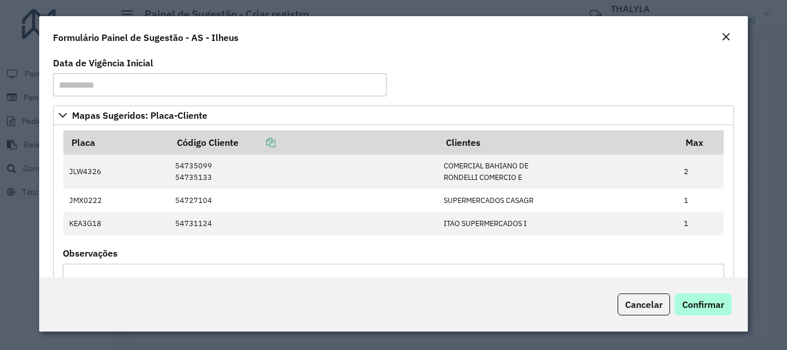 Image resolution: width=787 pixels, height=350 pixels. What do you see at coordinates (701, 142) in the screenshot?
I see `th: Max` at bounding box center [701, 142].